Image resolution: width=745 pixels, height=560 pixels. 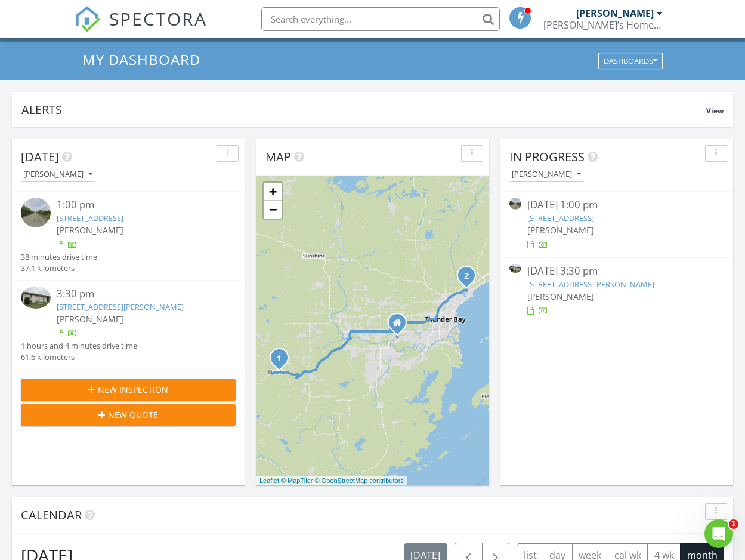 What do you see at coordinates (133, 414) in the screenshot?
I see `span: New Quote` at bounding box center [133, 414].